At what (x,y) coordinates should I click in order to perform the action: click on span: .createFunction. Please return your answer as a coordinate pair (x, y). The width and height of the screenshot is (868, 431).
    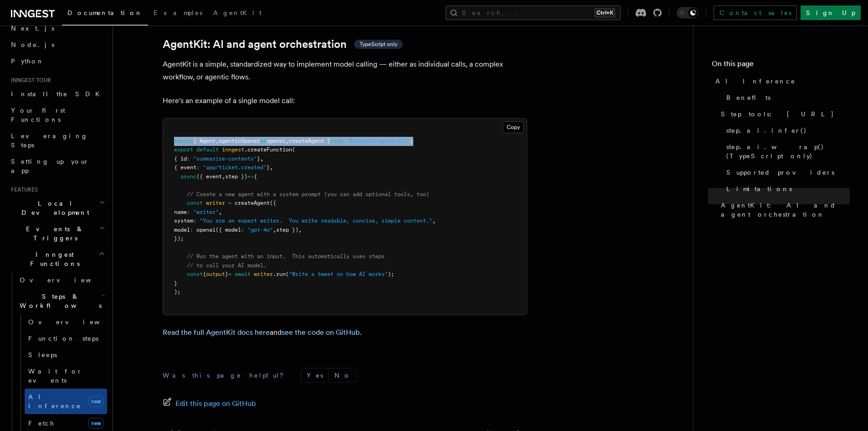
    Looking at the image, I should click on (268, 150).